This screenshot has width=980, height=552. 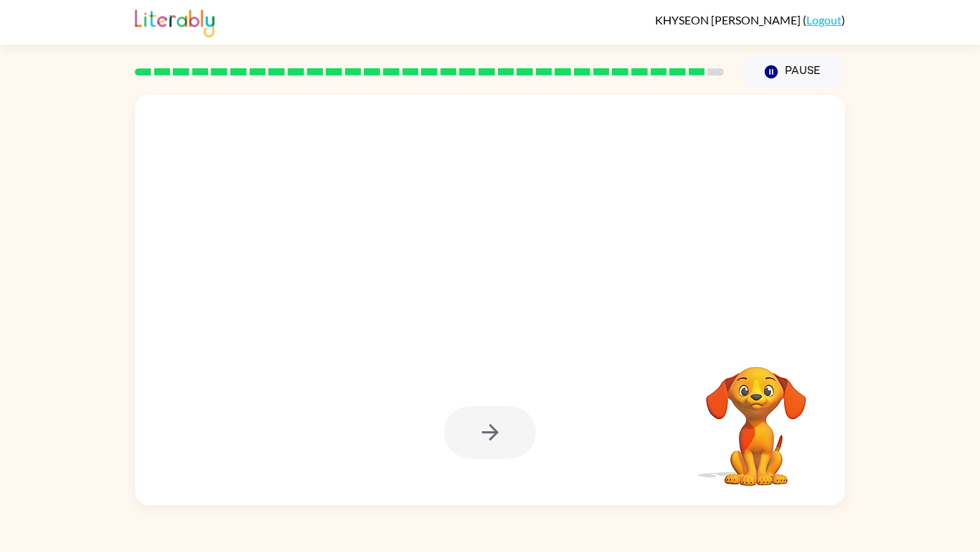 I want to click on a: Logout, so click(x=824, y=19).